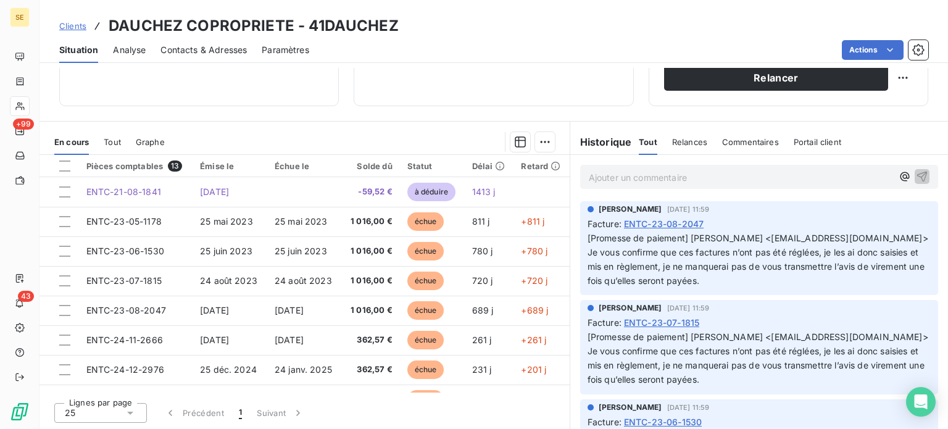 Image resolution: width=948 pixels, height=429 pixels. What do you see at coordinates (194, 413) in the screenshot?
I see `button: Précédent` at bounding box center [194, 413].